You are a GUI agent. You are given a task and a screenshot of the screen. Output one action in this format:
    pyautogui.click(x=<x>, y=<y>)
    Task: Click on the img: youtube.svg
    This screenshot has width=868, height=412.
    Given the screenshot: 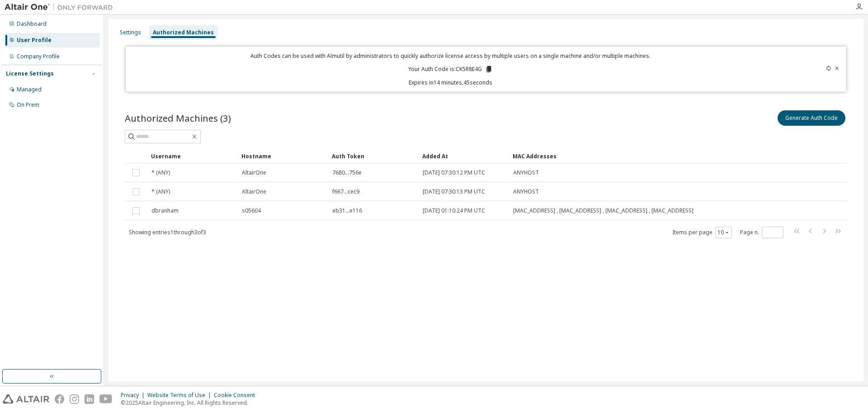 What is the action you would take?
    pyautogui.click(x=106, y=398)
    